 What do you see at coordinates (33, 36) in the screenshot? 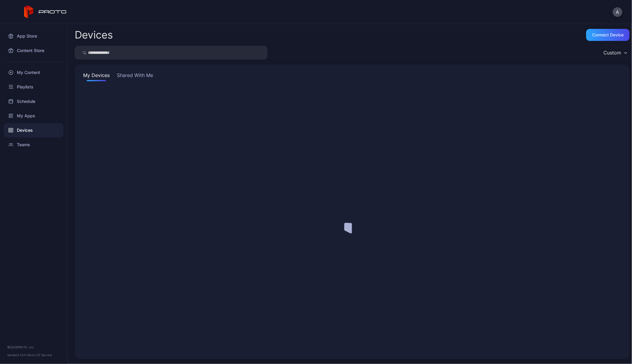
I see `div: App Store` at bounding box center [33, 36].